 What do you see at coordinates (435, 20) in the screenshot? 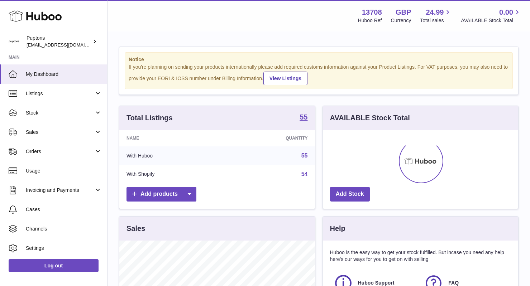
I see `span: Total sales` at bounding box center [435, 20].